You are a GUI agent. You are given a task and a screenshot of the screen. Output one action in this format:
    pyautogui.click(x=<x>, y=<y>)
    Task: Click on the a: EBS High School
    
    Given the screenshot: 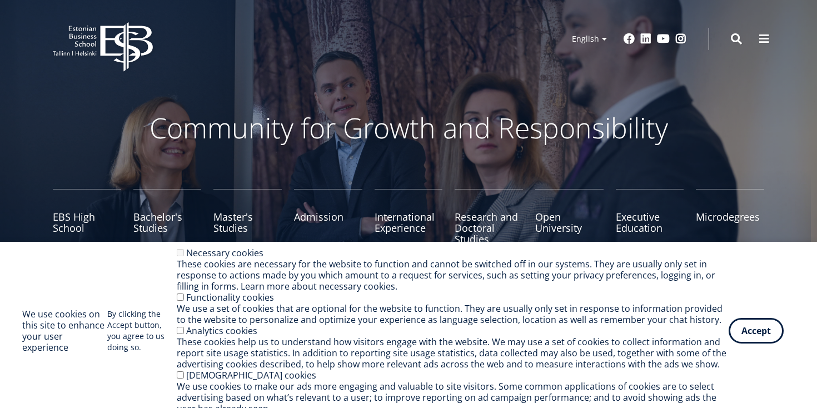 What is the action you would take?
    pyautogui.click(x=87, y=217)
    